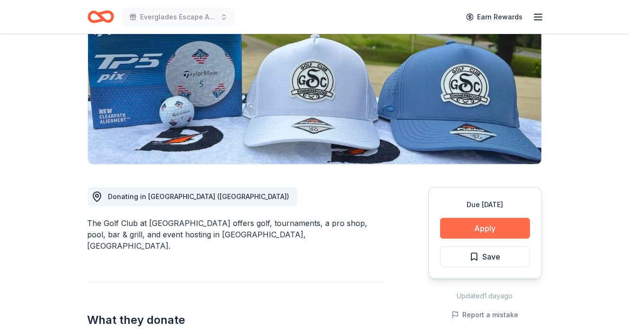 This screenshot has width=629, height=330. What do you see at coordinates (101, 17) in the screenshot?
I see `a: Home` at bounding box center [101, 17].